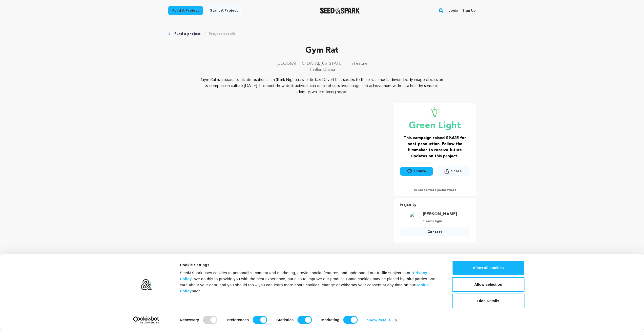  I want to click on div: Seed&Spark uses cookies to personalize content and marketing, provide social features, and unders..., so click(310, 282).